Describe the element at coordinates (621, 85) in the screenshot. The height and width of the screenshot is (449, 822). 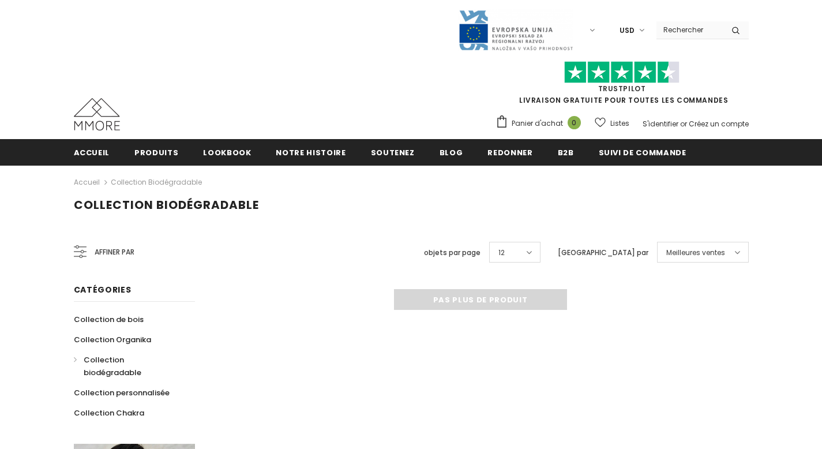
I see `span: LIVRAISON GRATUITE POUR TOUTES LES COMMANDES` at that location.